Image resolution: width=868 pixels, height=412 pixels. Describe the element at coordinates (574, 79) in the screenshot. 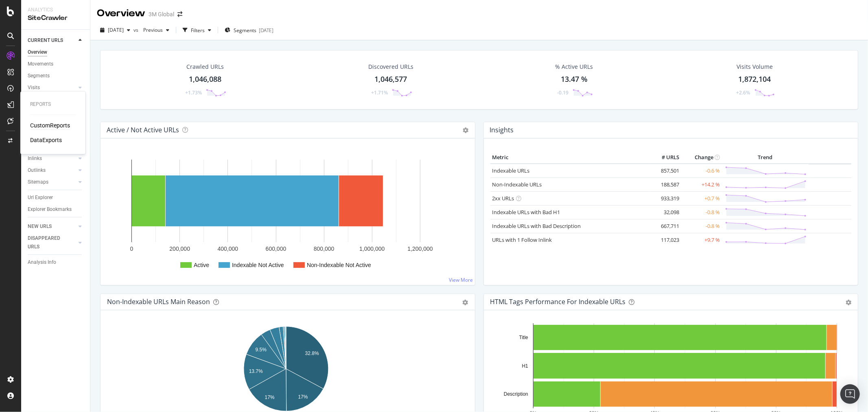

I see `div: 13.47 %` at that location.